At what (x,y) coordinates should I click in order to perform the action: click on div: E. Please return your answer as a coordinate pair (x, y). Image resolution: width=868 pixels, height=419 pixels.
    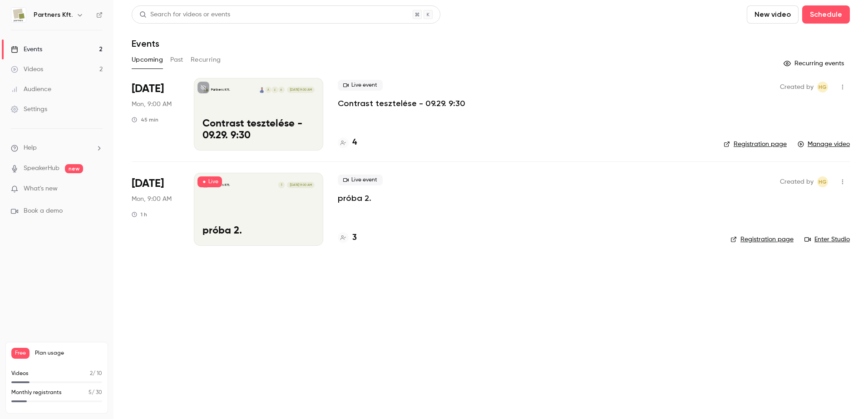
    Looking at the image, I should click on (282, 90).